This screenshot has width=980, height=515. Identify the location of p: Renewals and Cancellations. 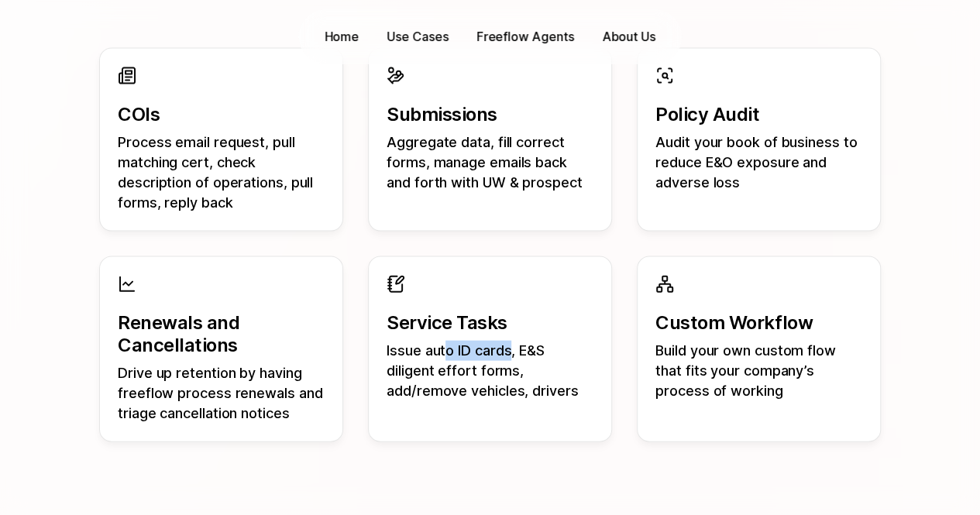
(220, 334).